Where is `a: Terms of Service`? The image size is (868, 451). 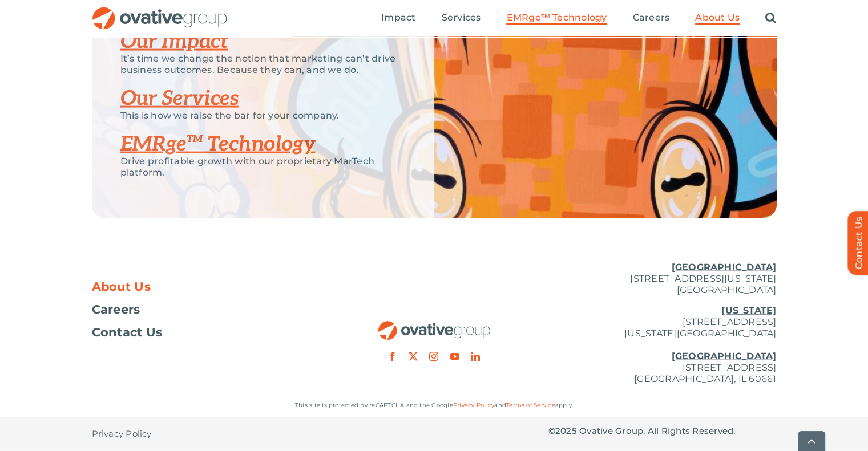 a: Terms of Service is located at coordinates (530, 405).